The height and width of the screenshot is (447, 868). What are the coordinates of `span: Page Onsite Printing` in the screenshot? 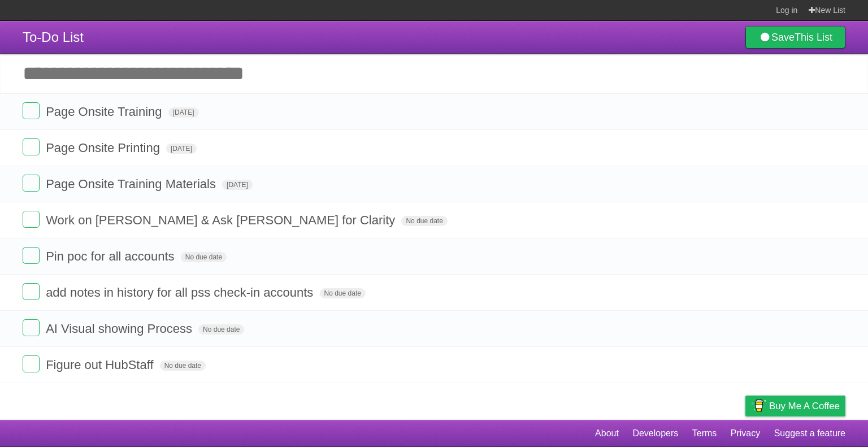 It's located at (104, 147).